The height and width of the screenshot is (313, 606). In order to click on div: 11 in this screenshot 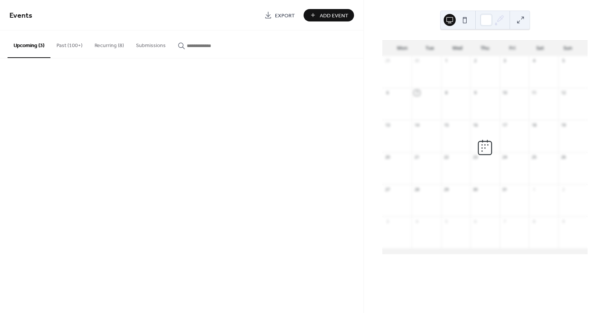, I will do `click(533, 93)`.